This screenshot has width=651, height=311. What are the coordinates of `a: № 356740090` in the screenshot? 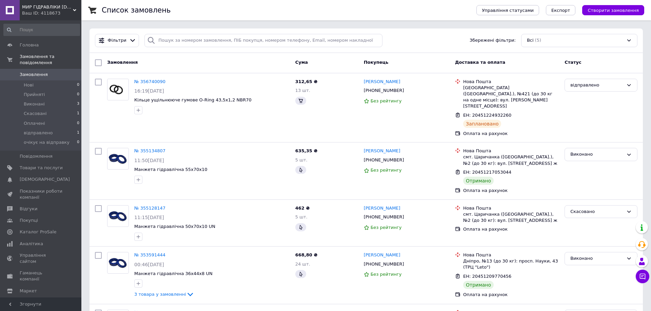 It's located at (150, 81).